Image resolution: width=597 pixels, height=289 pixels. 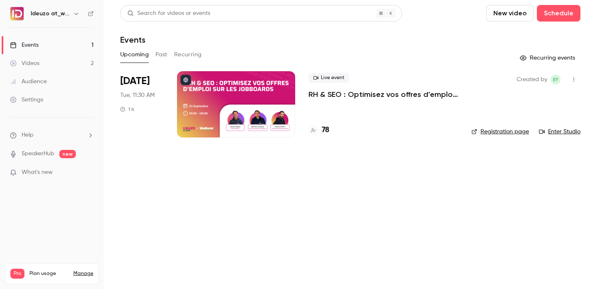 I want to click on span: Eva Yahiaoui, so click(x=555, y=80).